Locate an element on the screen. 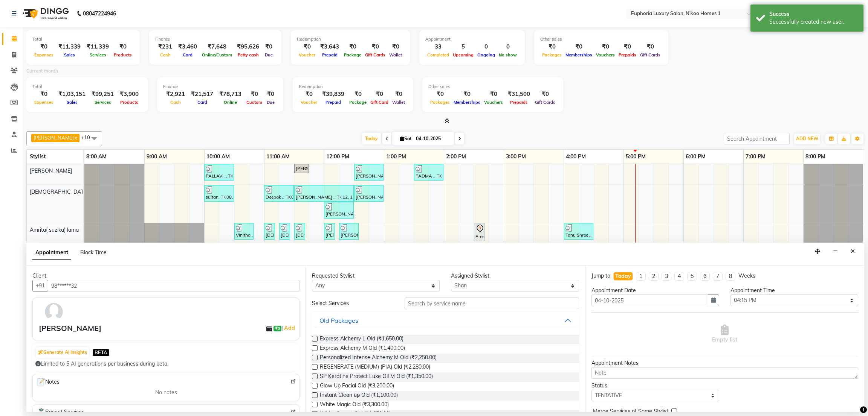 This screenshot has height=416, width=868. div: ₹21,517 is located at coordinates (202, 94).